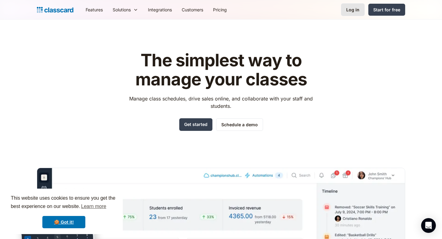 This screenshot has height=239, width=442. Describe the element at coordinates (221, 70) in the screenshot. I see `h1: The simplest way to manage your classes` at that location.